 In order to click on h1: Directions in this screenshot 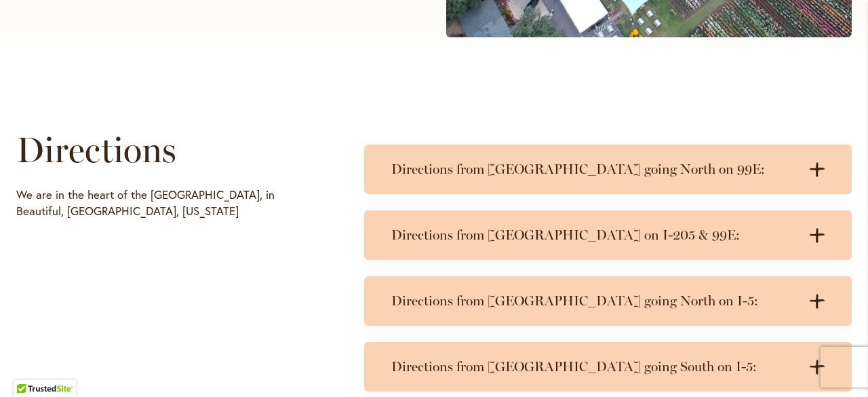, I will do `click(170, 150)`.